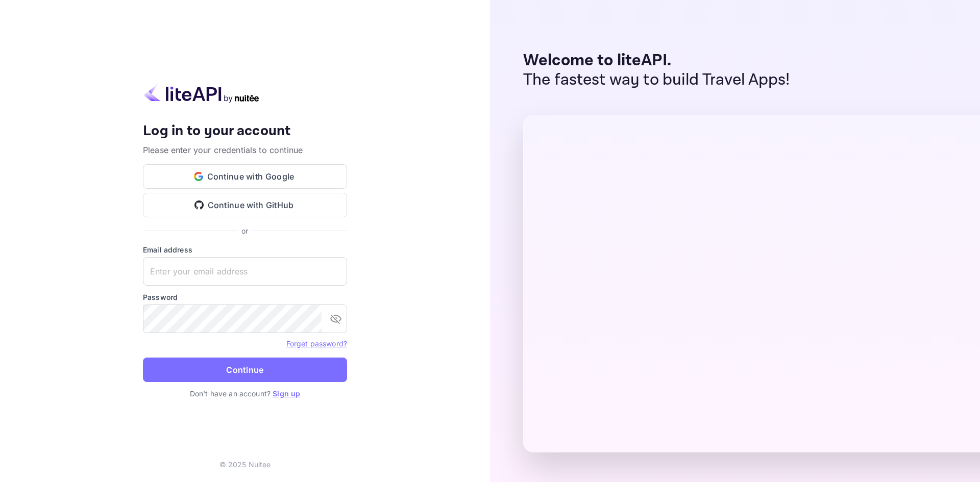 This screenshot has width=980, height=482. Describe the element at coordinates (656, 80) in the screenshot. I see `p: The fastest way to build Travel Apps!` at that location.